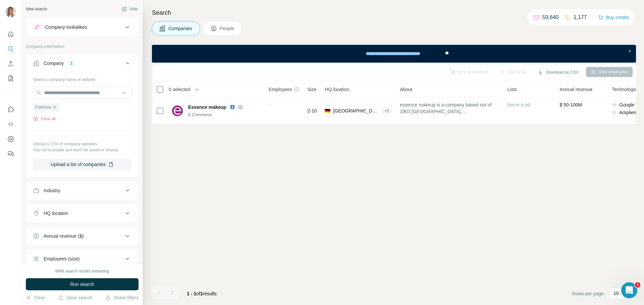 The image size is (644, 305). I want to click on button: Clear all, so click(44, 119).